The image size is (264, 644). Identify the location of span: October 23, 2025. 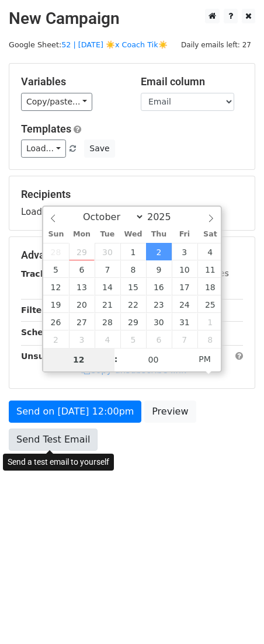
(159, 304).